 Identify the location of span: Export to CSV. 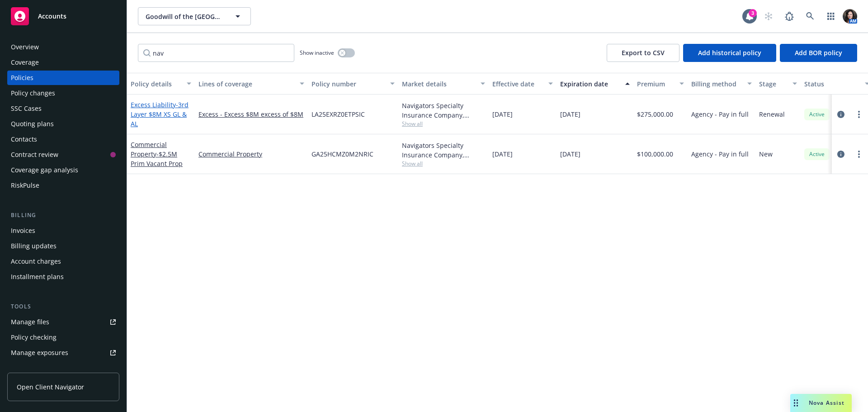
(643, 52).